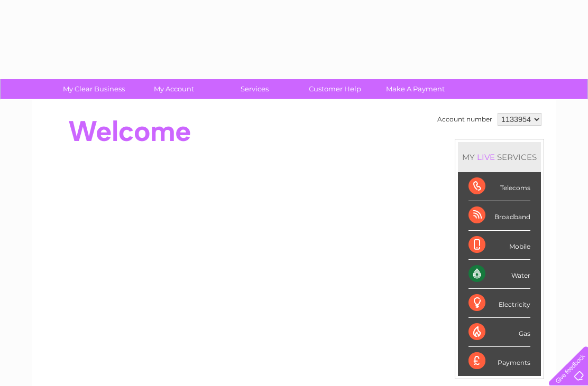 The width and height of the screenshot is (588, 386). What do you see at coordinates (486, 157) in the screenshot?
I see `div: LIVE` at bounding box center [486, 157].